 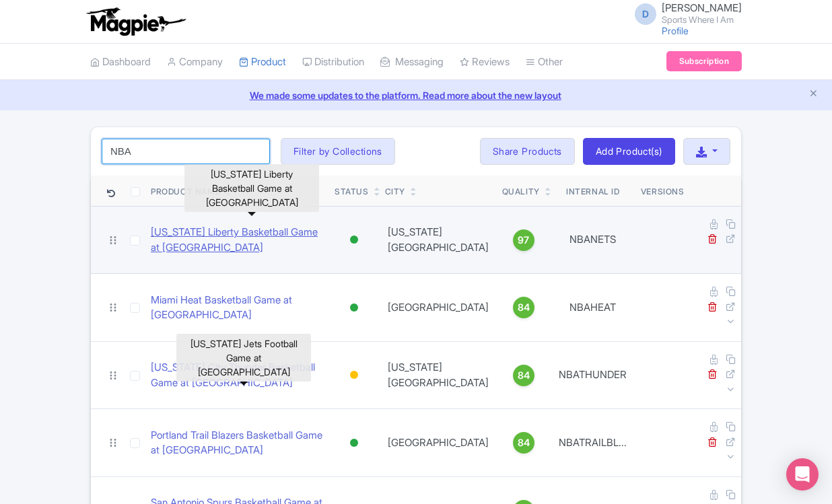 I want to click on td: NBANETS, so click(x=593, y=239).